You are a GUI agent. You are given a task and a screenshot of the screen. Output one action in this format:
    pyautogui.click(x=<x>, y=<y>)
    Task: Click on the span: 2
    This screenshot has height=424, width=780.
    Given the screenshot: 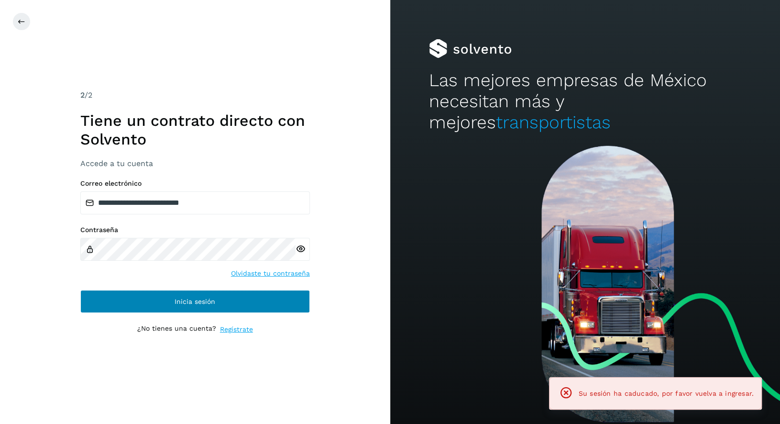 What is the action you would take?
    pyautogui.click(x=82, y=95)
    